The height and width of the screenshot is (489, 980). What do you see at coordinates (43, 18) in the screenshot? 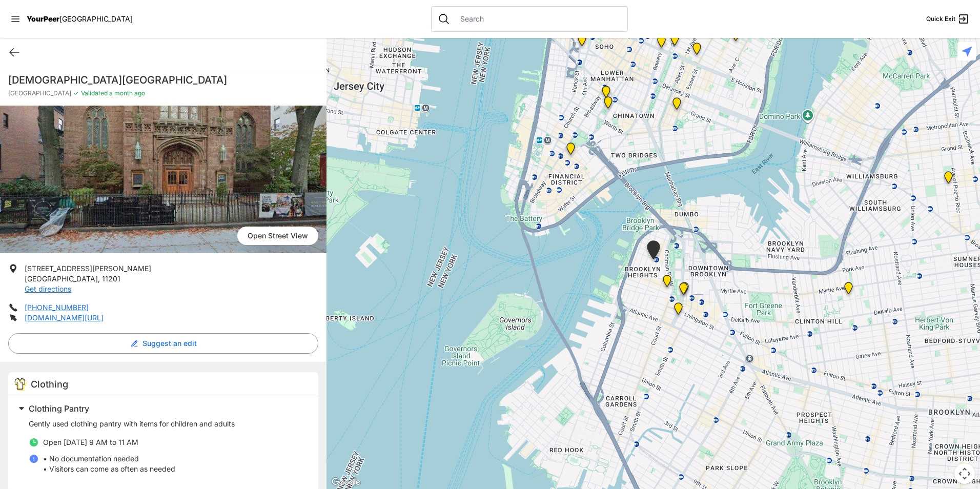
I see `span: YourPeer` at bounding box center [43, 18].